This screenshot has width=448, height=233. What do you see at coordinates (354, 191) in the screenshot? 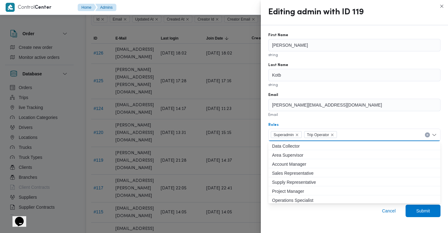
I see `button: Project Manager` at bounding box center [354, 191].